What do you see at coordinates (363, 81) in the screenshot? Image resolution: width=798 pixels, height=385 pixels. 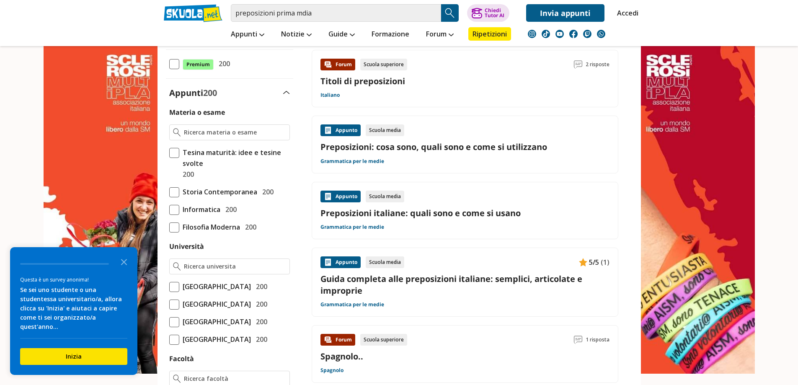 I see `a: Titoli di preposizioni` at bounding box center [363, 81].